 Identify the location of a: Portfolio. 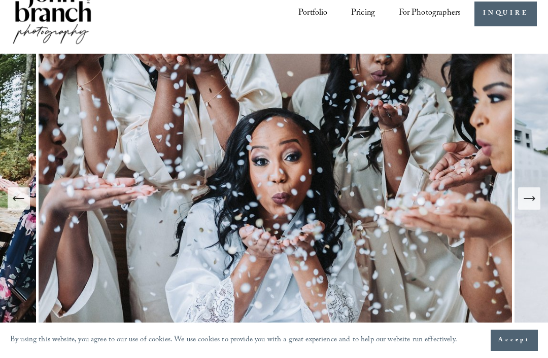
(312, 14).